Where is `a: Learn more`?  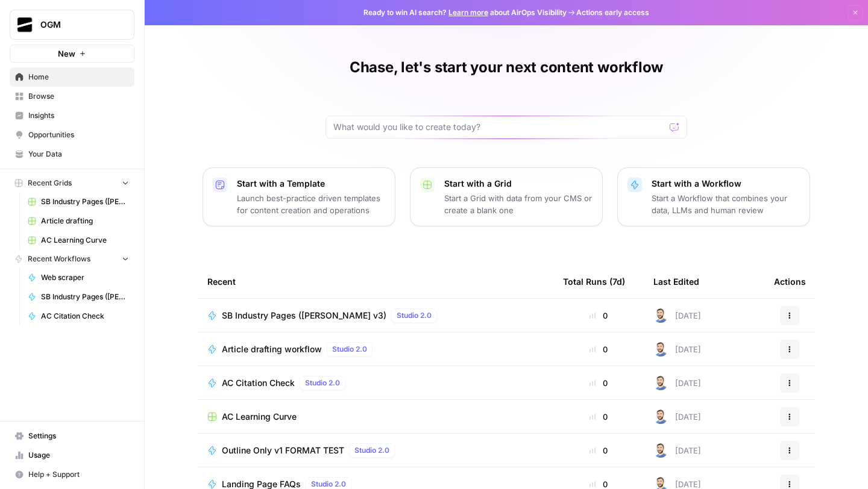 a: Learn more is located at coordinates (468, 12).